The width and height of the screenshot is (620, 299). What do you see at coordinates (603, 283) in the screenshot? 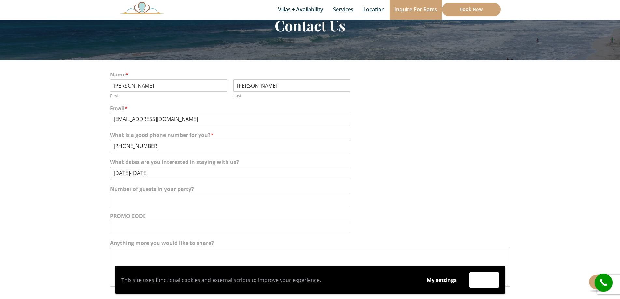
I see `a: call` at bounding box center [603, 283].